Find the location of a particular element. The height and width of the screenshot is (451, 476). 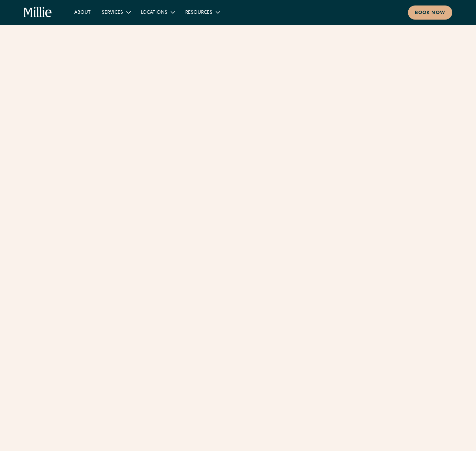

div: Book now is located at coordinates (430, 13).